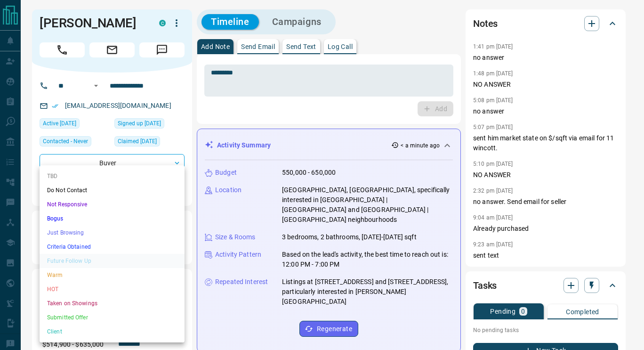  What do you see at coordinates (112, 205) in the screenshot?
I see `li: Not Responsive` at bounding box center [112, 205].